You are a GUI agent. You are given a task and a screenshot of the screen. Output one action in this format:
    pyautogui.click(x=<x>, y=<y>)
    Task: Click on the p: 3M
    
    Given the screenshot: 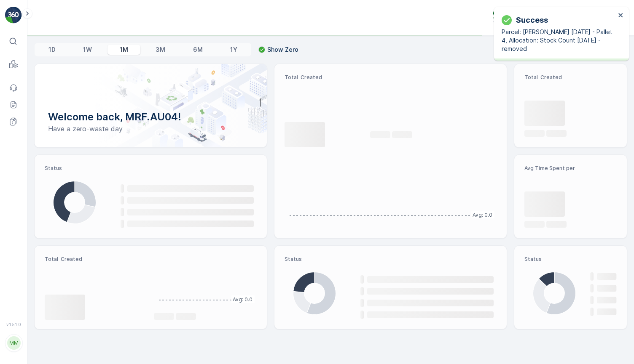 What is the action you would take?
    pyautogui.click(x=160, y=49)
    